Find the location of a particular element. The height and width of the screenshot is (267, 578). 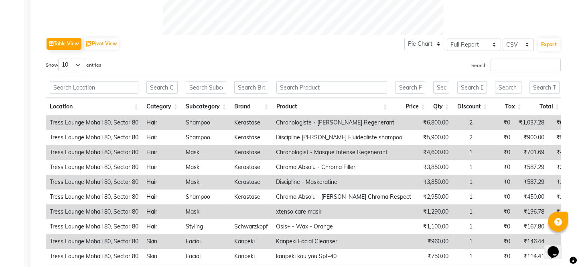

input: Search Subcategory is located at coordinates (206, 87).